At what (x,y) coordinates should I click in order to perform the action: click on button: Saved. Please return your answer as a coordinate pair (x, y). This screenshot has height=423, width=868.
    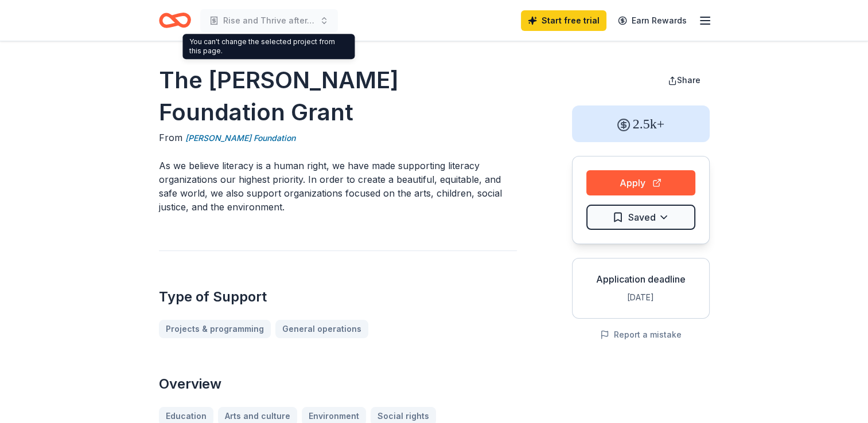
    Looking at the image, I should click on (640, 217).